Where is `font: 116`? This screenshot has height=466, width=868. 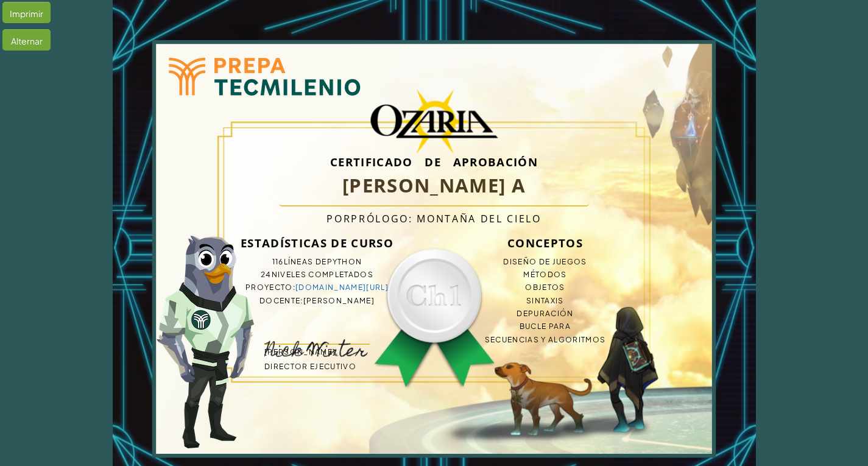 font: 116 is located at coordinates (278, 261).